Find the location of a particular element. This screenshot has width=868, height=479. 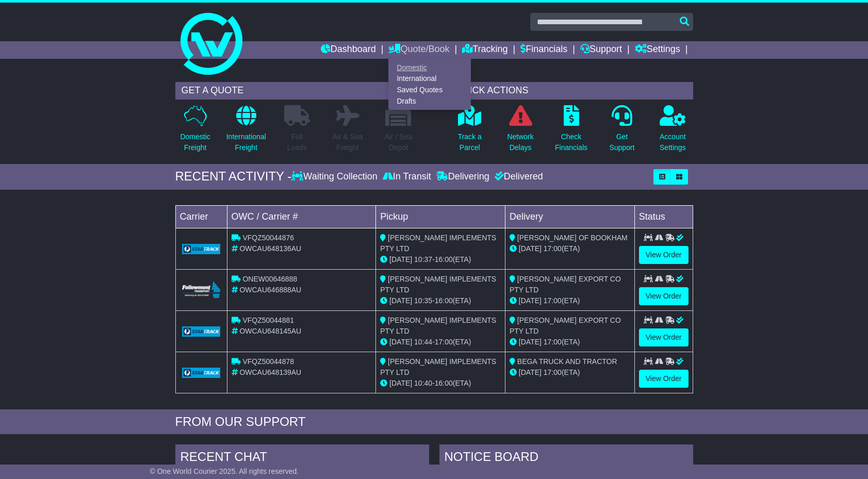

a: Track aParcel is located at coordinates (470, 132).